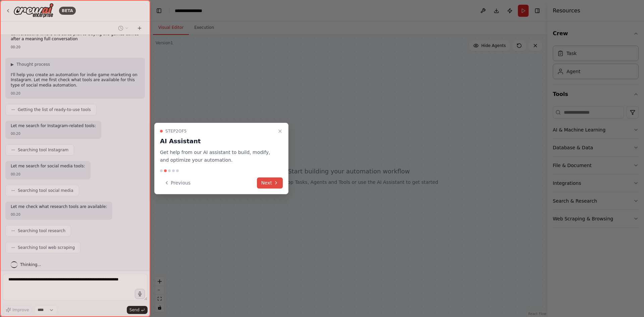  I want to click on button: Hide left sidebar, so click(159, 11).